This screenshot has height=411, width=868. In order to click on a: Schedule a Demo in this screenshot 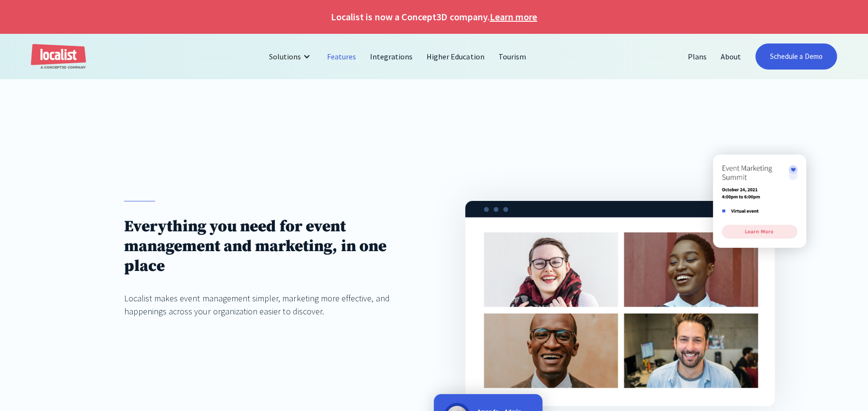, I will do `click(796, 57)`.